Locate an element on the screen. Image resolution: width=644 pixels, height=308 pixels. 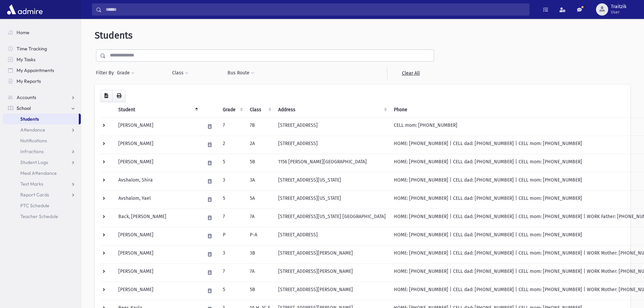
a: Infractions is located at coordinates (42, 151).